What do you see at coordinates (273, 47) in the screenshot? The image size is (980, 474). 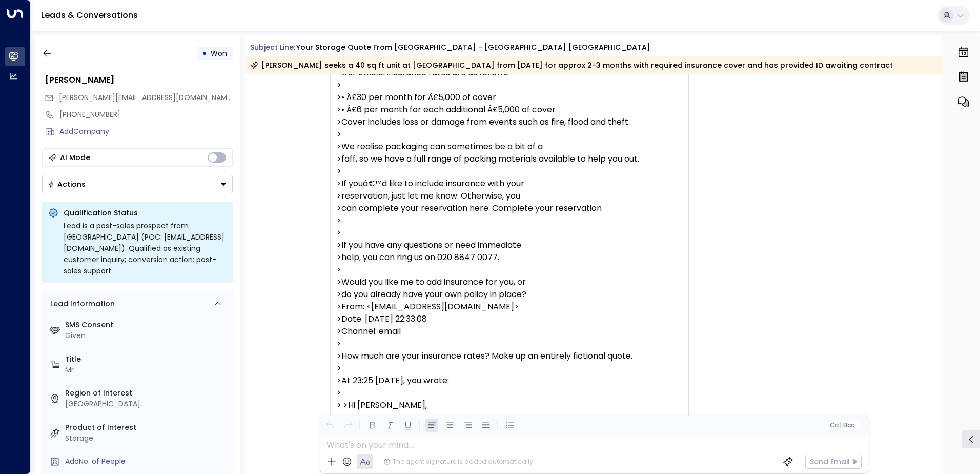 I see `span: Subject Line:` at bounding box center [273, 47].